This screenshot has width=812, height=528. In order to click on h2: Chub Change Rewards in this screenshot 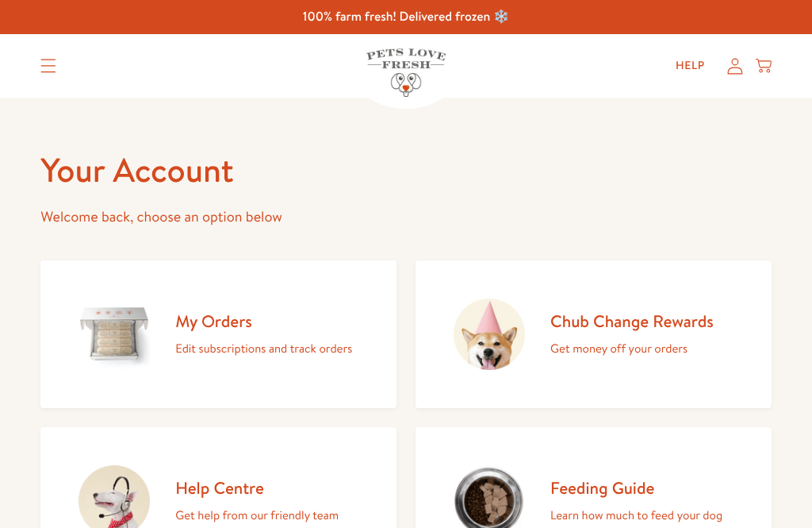, I will do `click(632, 321)`.